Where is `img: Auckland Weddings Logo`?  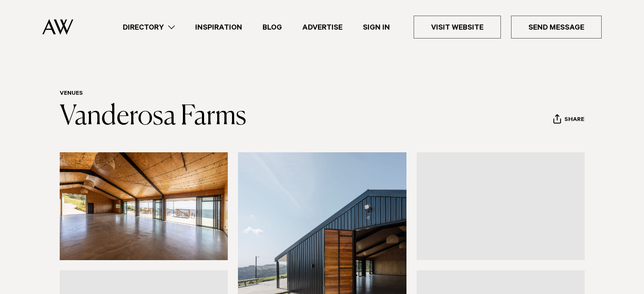
img: Auckland Weddings Logo is located at coordinates (58, 26).